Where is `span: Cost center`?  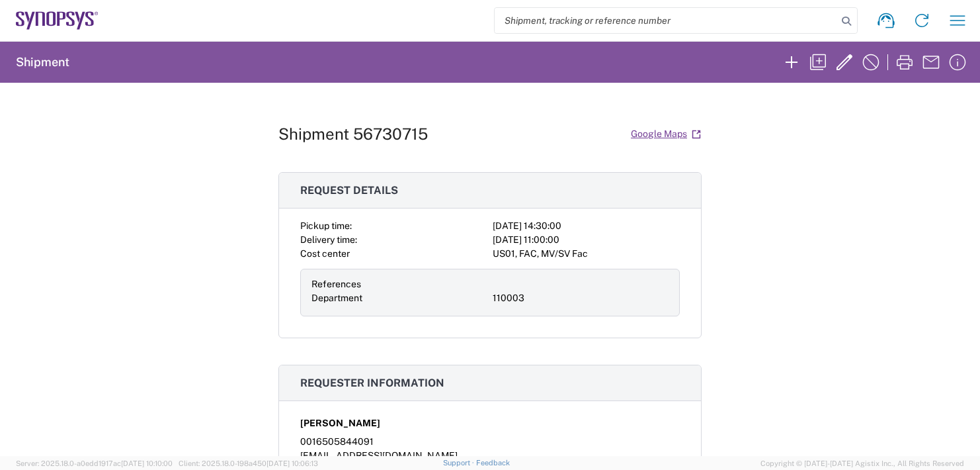
span: Cost center is located at coordinates (325, 254).